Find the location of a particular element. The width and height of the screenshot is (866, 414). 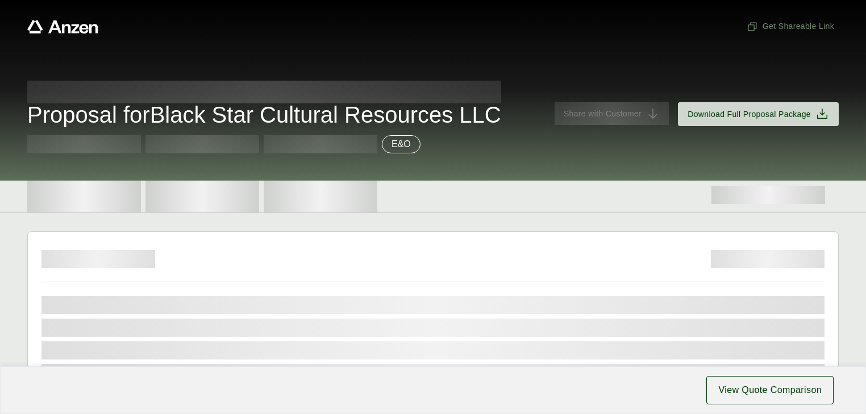

span: Download Full Proposal Package is located at coordinates (749, 114).